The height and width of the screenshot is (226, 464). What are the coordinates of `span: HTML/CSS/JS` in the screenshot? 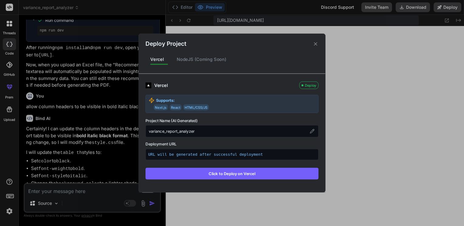 It's located at (196, 107).